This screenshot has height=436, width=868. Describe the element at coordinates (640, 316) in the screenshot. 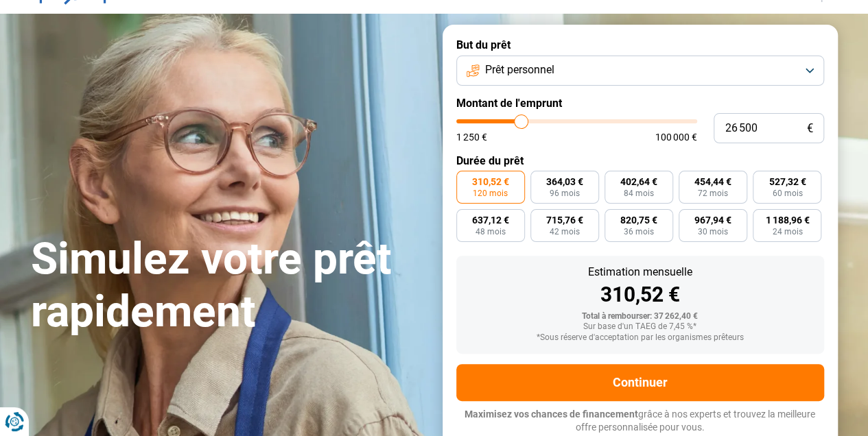

I see `div: Total à rembourser: 37 262,40 €` at that location.